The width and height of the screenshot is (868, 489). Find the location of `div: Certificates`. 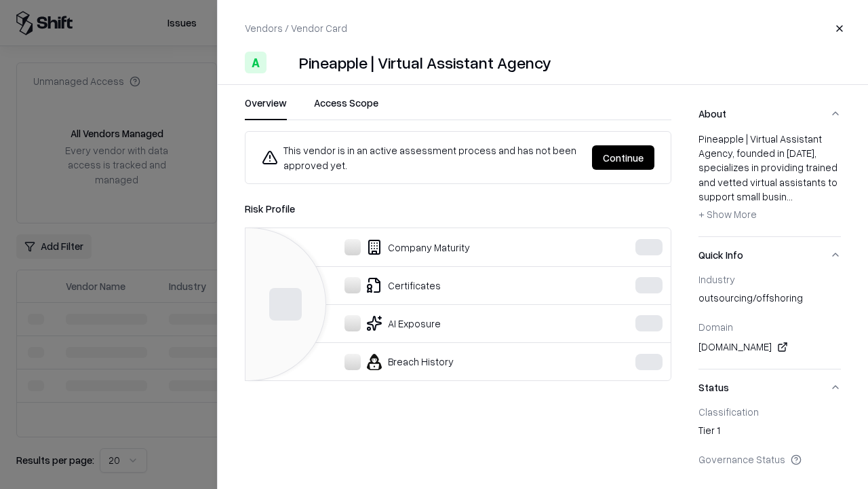

div: Certificates is located at coordinates (426, 286).